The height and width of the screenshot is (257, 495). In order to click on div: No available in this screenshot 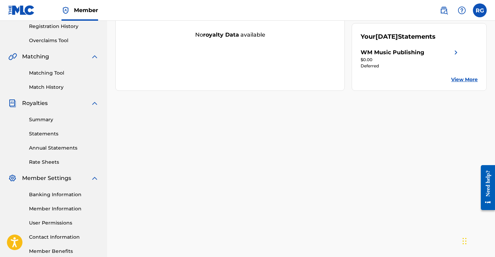, I will do `click(230, 35)`.